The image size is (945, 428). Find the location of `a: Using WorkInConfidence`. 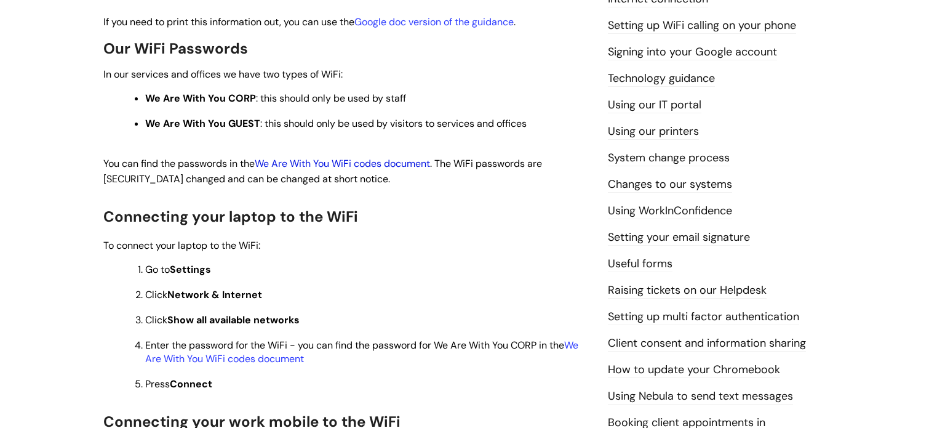

a: Using WorkInConfidence is located at coordinates (670, 211).